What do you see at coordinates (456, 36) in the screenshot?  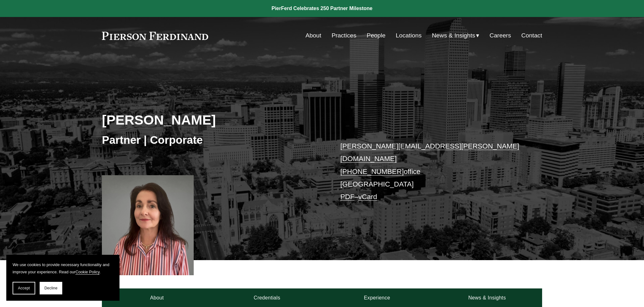 I see `a: folder dropdown` at bounding box center [456, 36].